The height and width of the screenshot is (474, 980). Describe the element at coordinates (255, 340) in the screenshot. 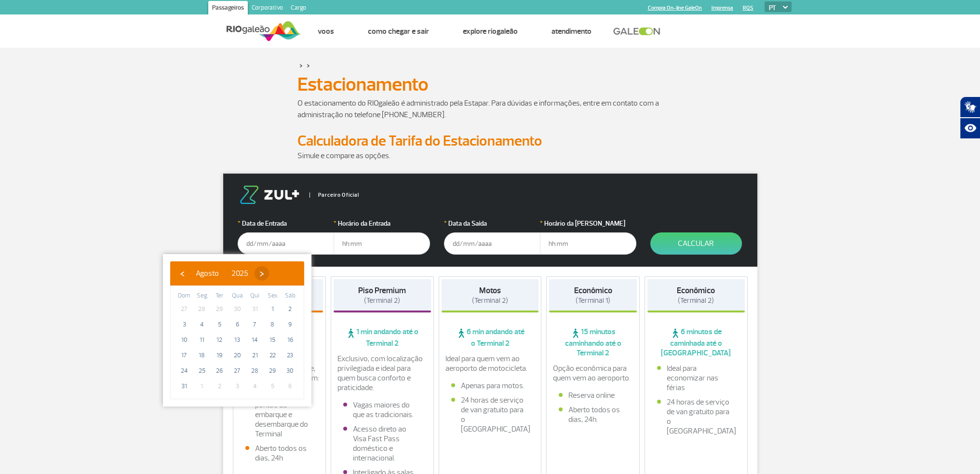

I see `span: 14` at that location.